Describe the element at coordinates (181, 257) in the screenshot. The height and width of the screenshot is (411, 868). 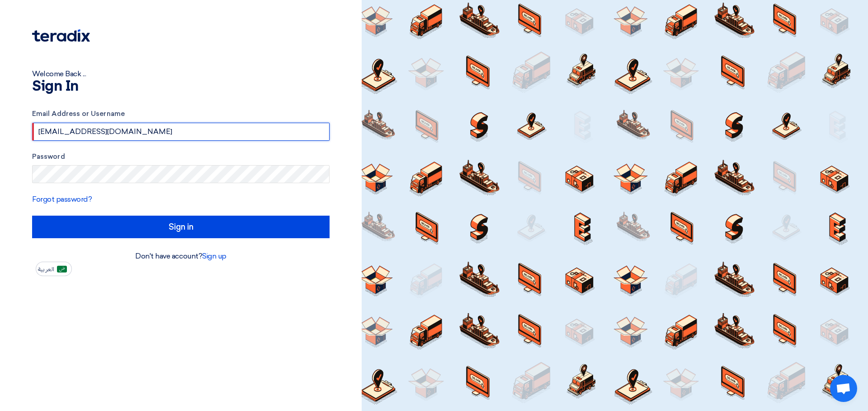
I see `div: Don't have account?` at that location.